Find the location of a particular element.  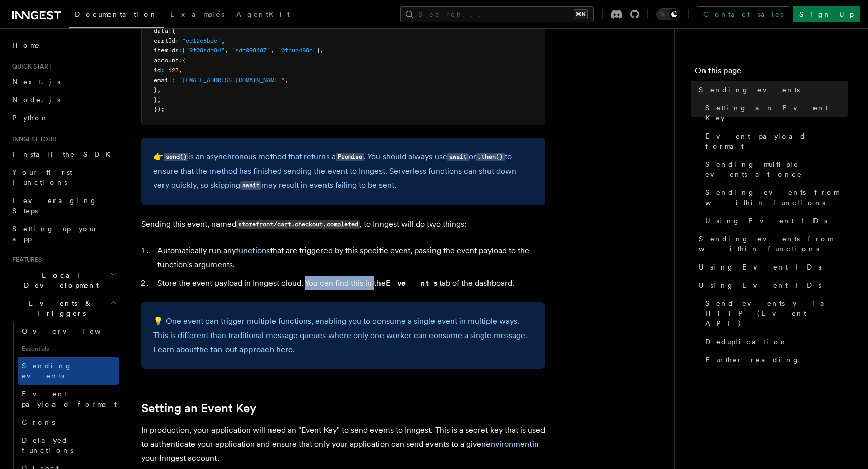

span: Python is located at coordinates (31, 117).